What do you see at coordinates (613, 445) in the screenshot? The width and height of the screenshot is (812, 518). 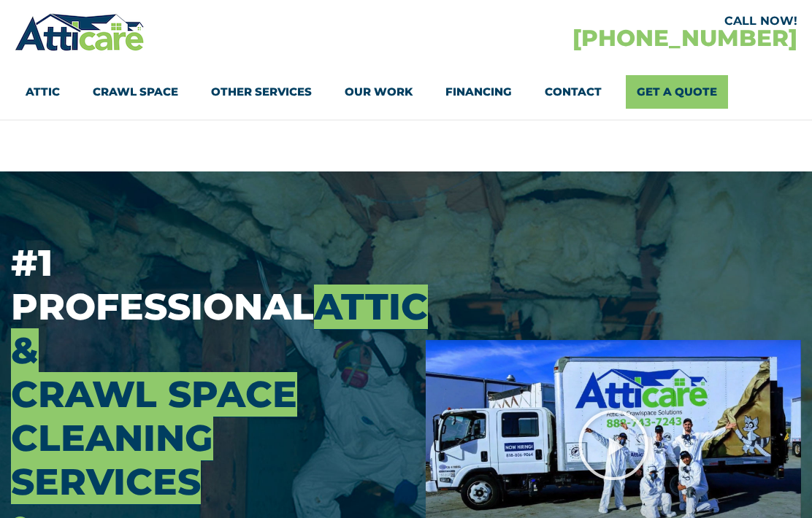 I see `div: Play Video` at bounding box center [613, 445].